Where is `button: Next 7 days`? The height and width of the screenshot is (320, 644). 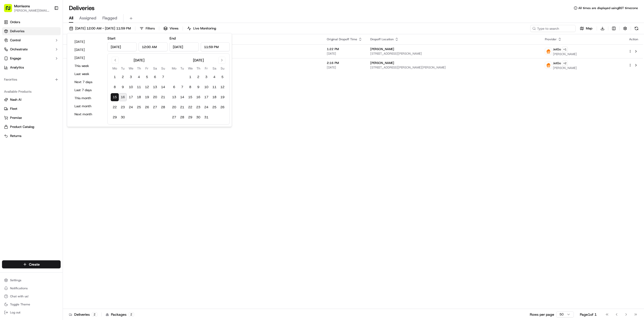
button: Next 7 days is located at coordinates (87, 82).